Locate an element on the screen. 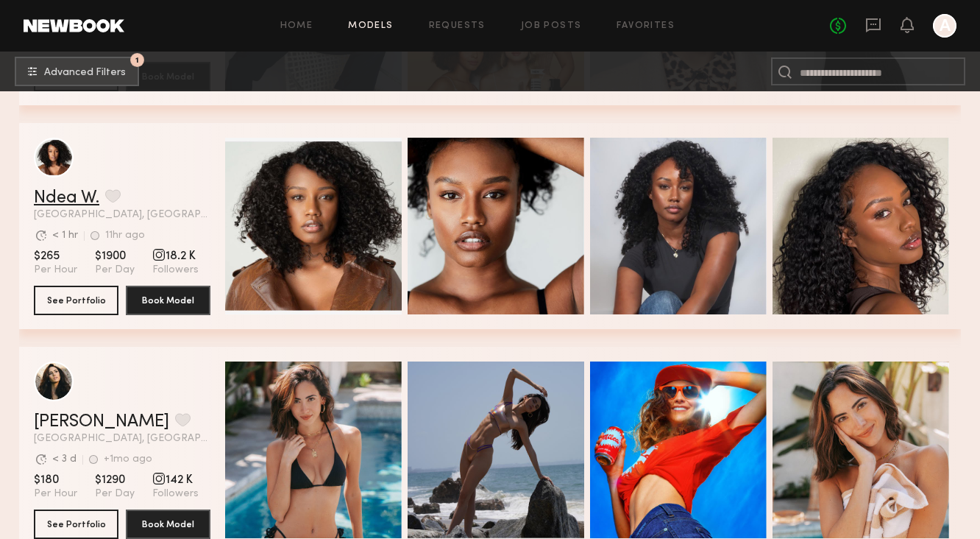 The width and height of the screenshot is (980, 539). span: 142 K is located at coordinates (175, 479).